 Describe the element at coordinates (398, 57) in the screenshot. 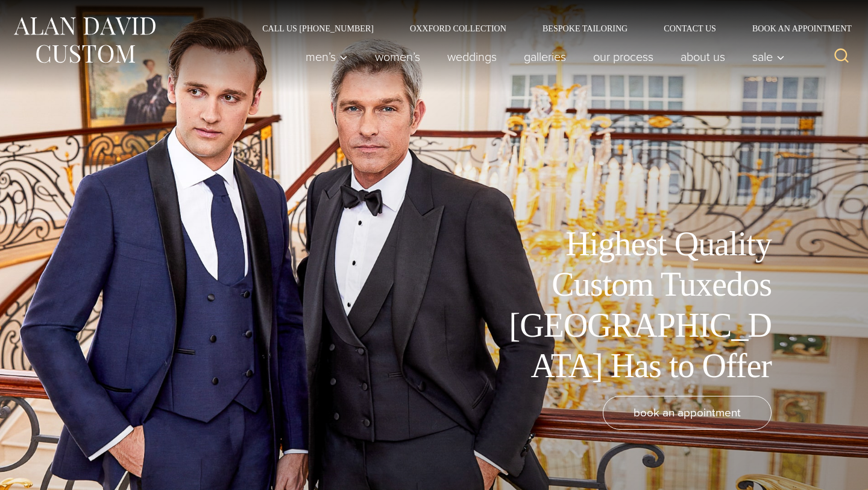

I see `a: Women’s` at that location.